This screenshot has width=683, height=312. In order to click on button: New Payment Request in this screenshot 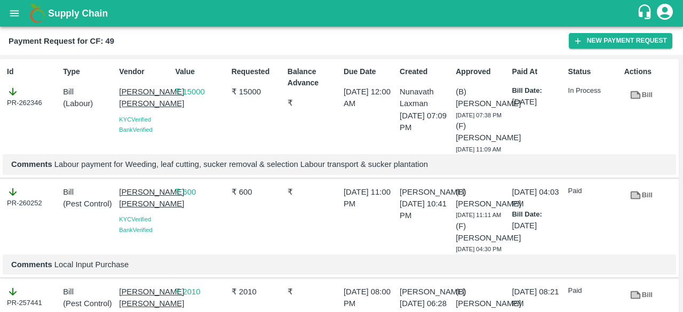, I will do `click(621, 41)`.